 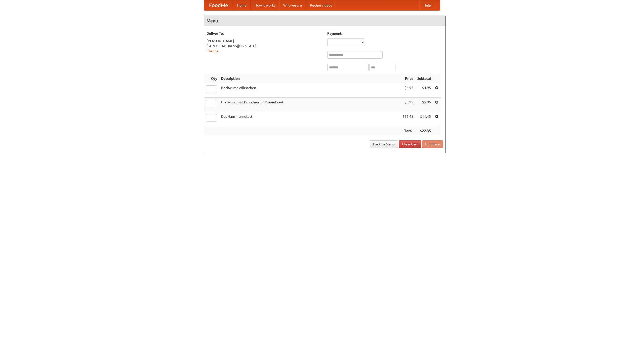 What do you see at coordinates (265, 5) in the screenshot?
I see `a: How it works` at bounding box center [265, 5].